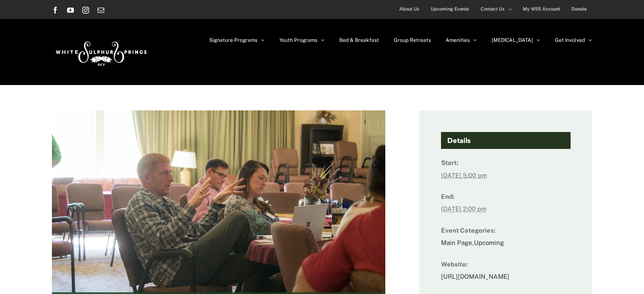 Image resolution: width=644 pixels, height=294 pixels. I want to click on nav: Main Menu, so click(401, 40).